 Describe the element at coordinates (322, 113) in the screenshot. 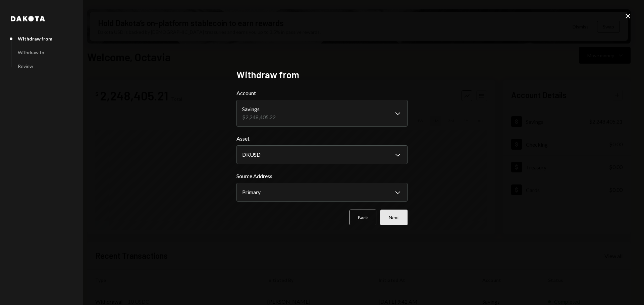

I see `button: Account` at that location.